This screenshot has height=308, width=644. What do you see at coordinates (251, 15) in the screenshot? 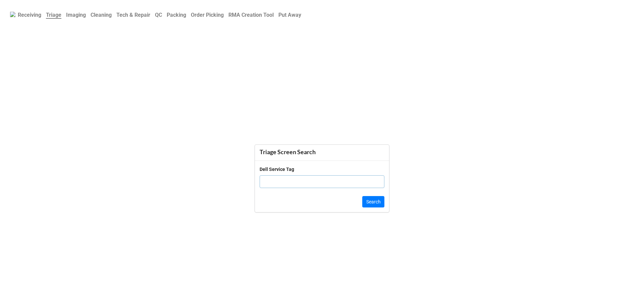
I see `b: RMA Creation Tool` at bounding box center [251, 15].